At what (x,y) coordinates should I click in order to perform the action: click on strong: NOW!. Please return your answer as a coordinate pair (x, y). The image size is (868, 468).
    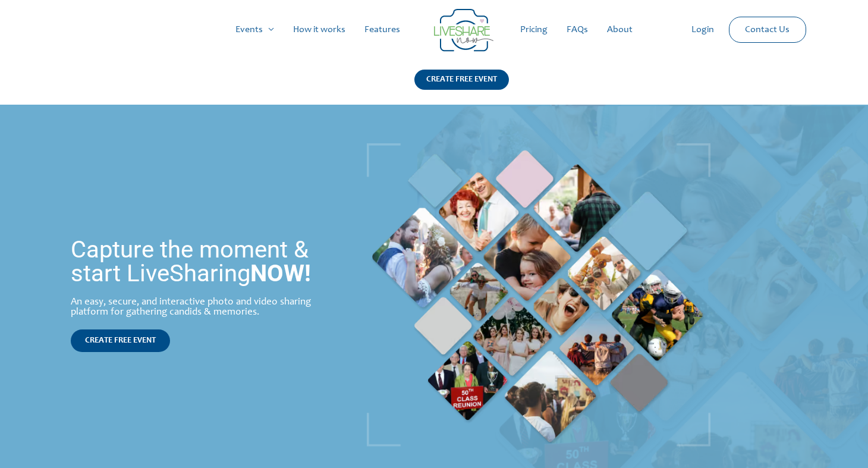
    Looking at the image, I should click on (280, 272).